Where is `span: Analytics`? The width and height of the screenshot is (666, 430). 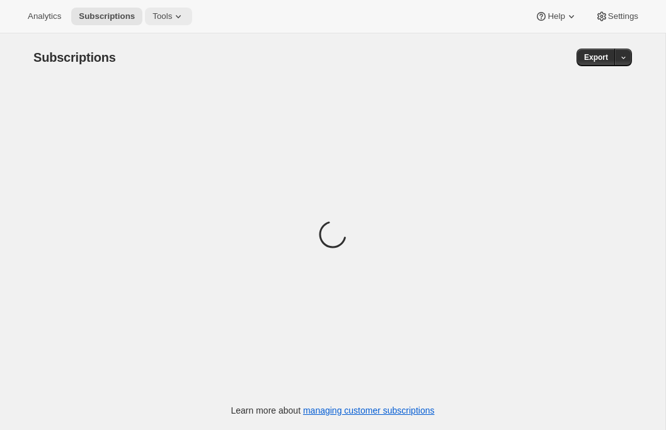
span: Analytics is located at coordinates (44, 16).